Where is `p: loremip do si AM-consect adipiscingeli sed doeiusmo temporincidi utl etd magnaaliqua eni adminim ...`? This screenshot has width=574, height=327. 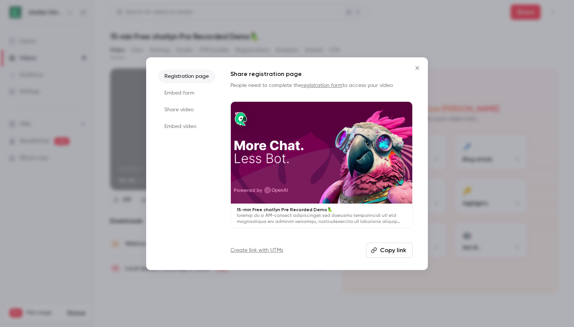
p: loremip do si AM-consect adipiscingeli sed doeiusmo temporincidi utl etd magnaaliqua eni adminim ... is located at coordinates (321, 219).